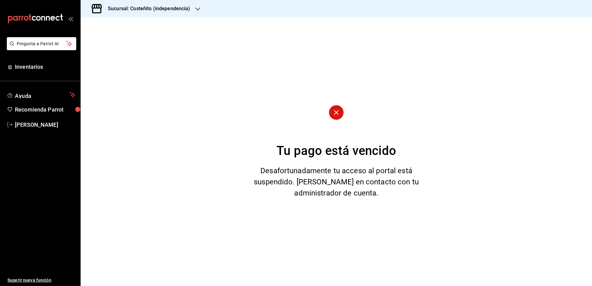  What do you see at coordinates (336, 151) in the screenshot?
I see `div: Tu pago está vencido` at bounding box center [336, 151].